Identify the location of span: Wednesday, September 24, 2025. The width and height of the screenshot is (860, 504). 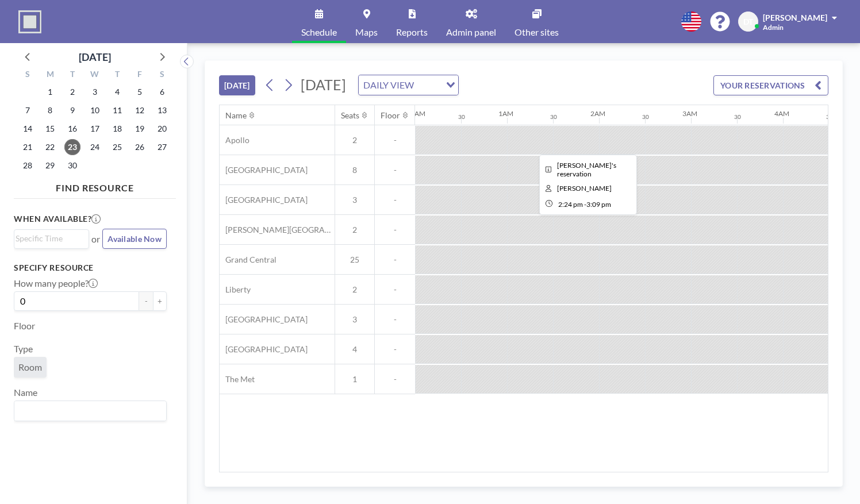
(95, 147).